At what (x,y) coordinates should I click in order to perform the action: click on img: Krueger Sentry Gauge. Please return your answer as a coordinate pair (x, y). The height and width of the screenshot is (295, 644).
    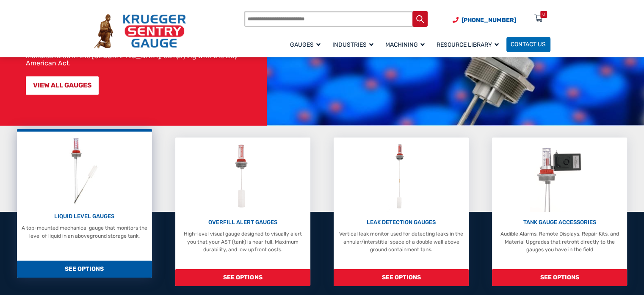
    Looking at the image, I should click on (139, 31).